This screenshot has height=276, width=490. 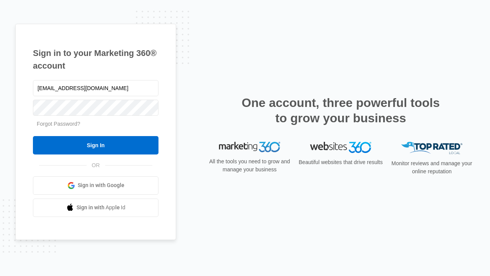 What do you see at coordinates (96, 207) in the screenshot?
I see `a: Sign in with Apple Id` at bounding box center [96, 207].